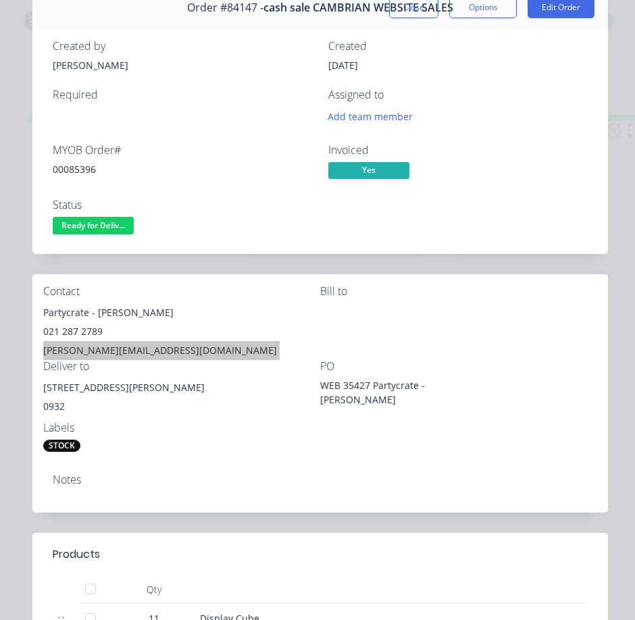  Describe the element at coordinates (182, 150) in the screenshot. I see `div: MYOB Order #` at that location.